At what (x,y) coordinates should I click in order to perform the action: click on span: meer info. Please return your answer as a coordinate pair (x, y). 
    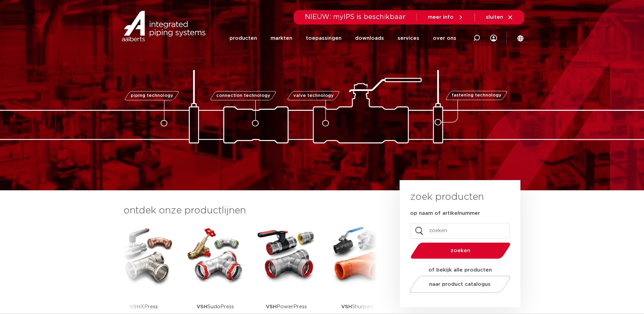
    Looking at the image, I should click on (440, 17).